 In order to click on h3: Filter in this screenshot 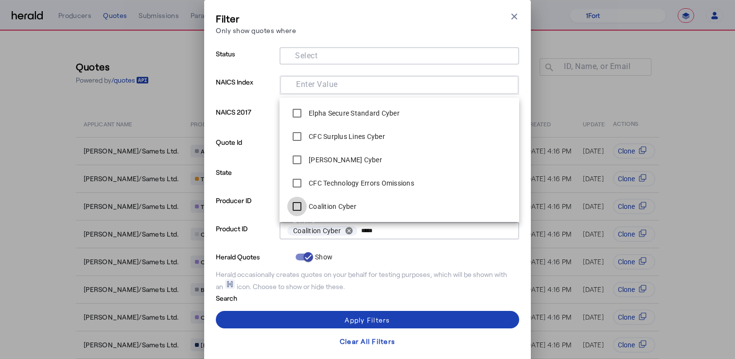, I will do `click(256, 18)`.